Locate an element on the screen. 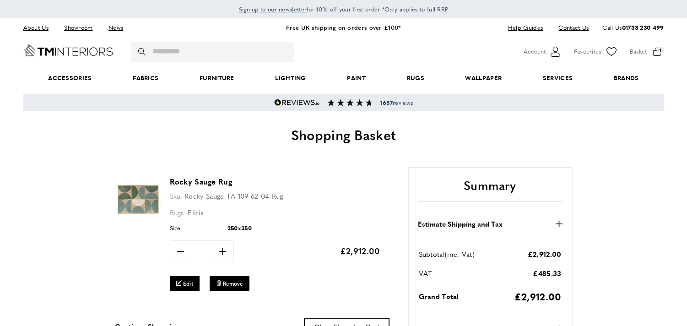 This screenshot has width=687, height=326. span: Rocky-Sauge-TA-109-62-04-Rug is located at coordinates (233, 195).